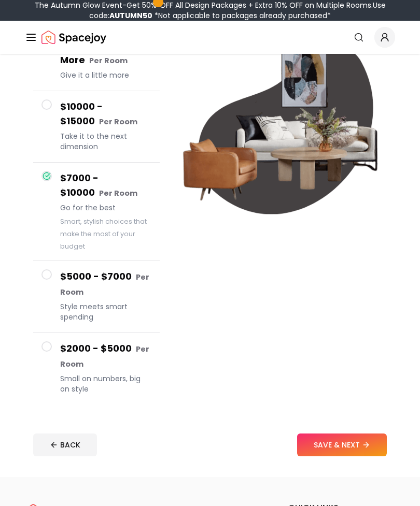 This screenshot has width=420, height=506. I want to click on button: $2000 - $5000 Per RoomSmall on numbers, big on style, so click(97, 369).